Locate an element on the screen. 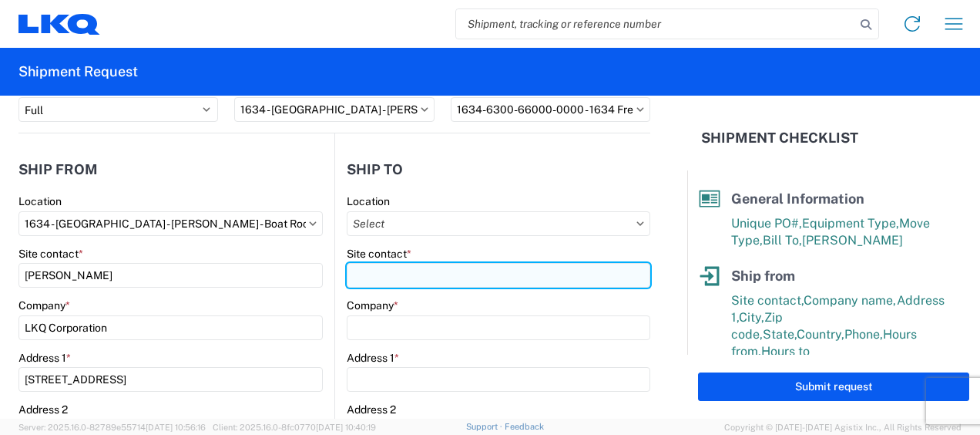  span: Hours to is located at coordinates (785, 351).